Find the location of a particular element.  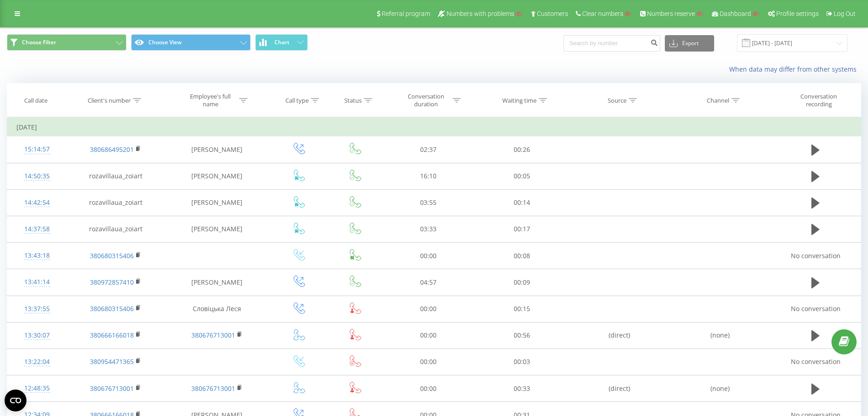

td: 00:08 is located at coordinates (522, 256).